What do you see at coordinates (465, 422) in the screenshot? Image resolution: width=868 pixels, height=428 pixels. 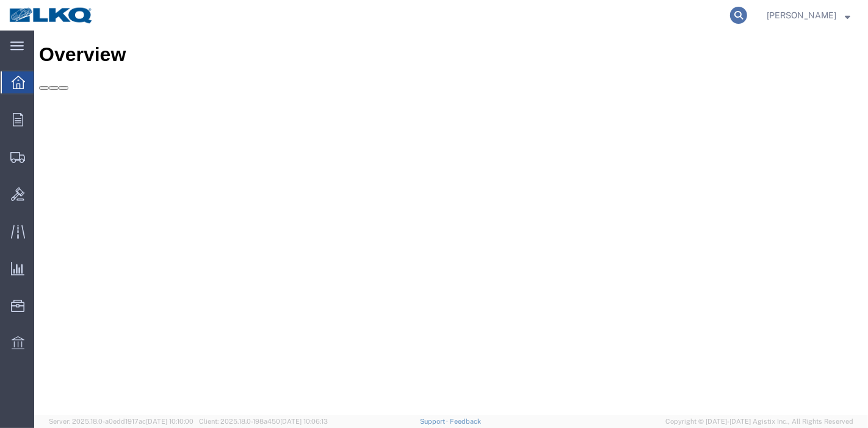 I see `a: Feedback` at bounding box center [465, 422].